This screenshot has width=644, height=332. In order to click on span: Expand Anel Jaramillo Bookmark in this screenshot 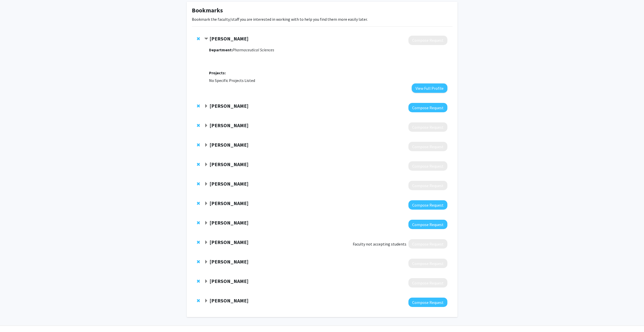, I will do `click(206, 242)`.